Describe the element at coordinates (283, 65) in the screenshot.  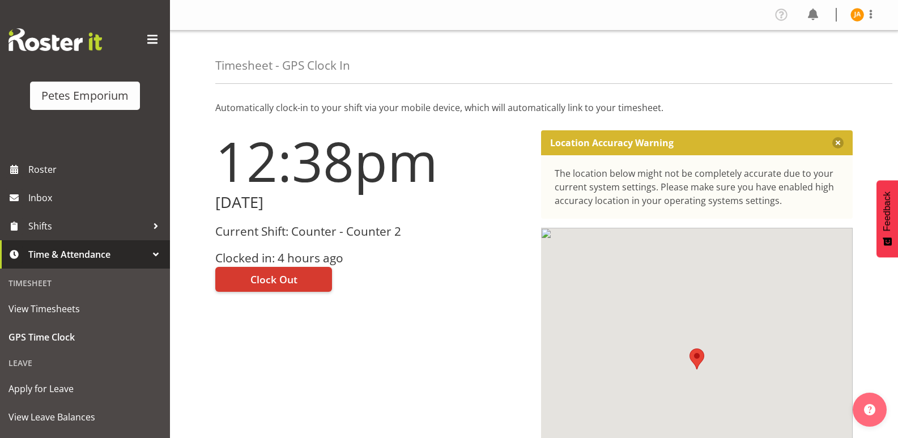
I see `h4: Timesheet - GPS Clock In` at that location.